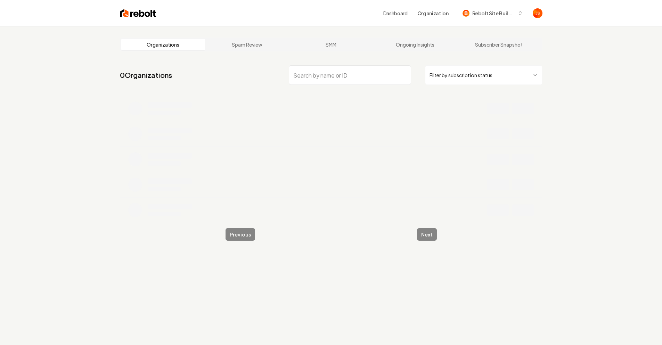  Describe the element at coordinates (538, 13) in the screenshot. I see `button: Open user button` at that location.